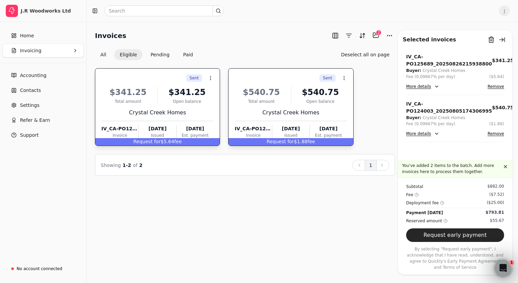 This screenshot has height=283, width=518. I want to click on div: Selected invoices, so click(429, 40).